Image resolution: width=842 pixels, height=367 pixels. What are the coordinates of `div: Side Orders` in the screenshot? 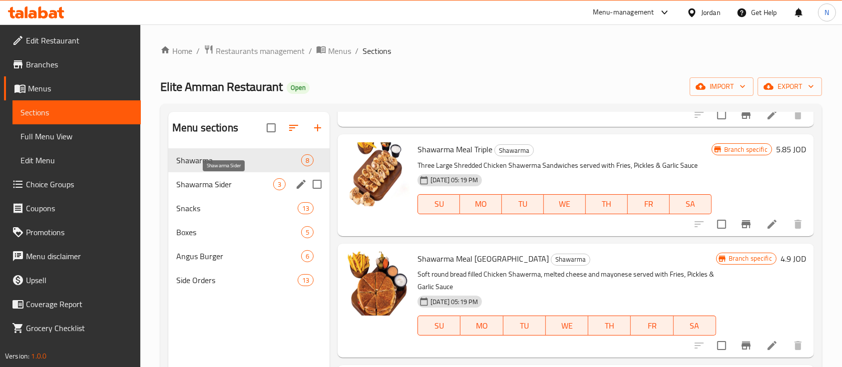 It's located at (237, 280).